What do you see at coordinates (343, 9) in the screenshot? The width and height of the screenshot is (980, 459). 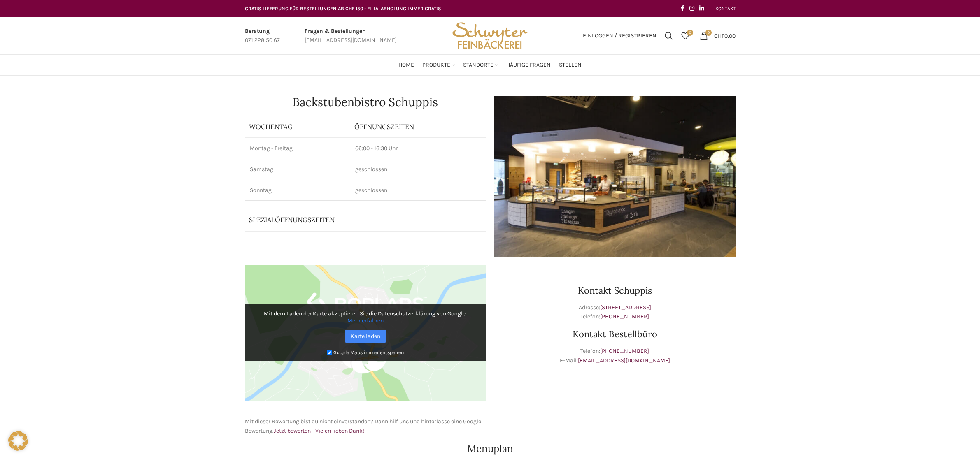 I see `span: GRATIS LIEFERUNG FÜR BESTELLUNGEN AB CHF 150 - FILIALABHOLUNG IMMER GRATIS` at bounding box center [343, 9].